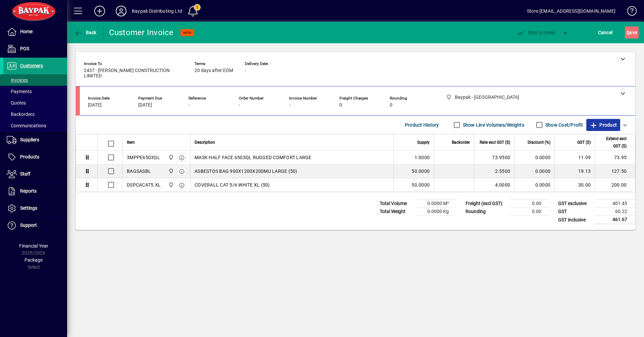  Describe the element at coordinates (143, 157) in the screenshot. I see `div: 3MPPE6503QL` at that location.